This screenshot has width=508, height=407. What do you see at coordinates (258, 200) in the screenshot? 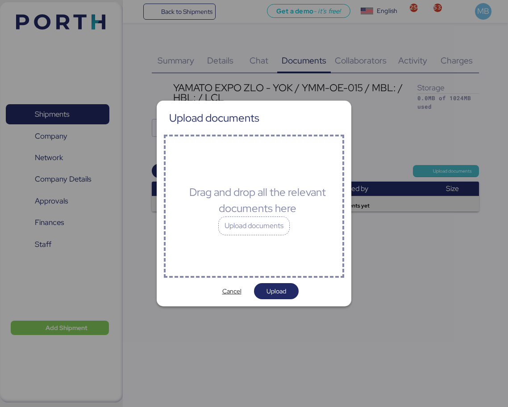
I see `div: Drag and drop all the relevant documents here` at bounding box center [258, 200].